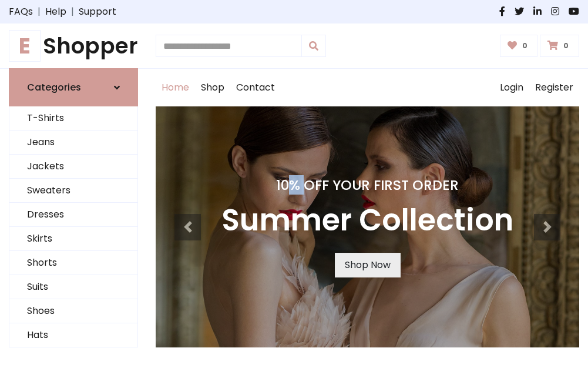  I want to click on a: Shoes, so click(73, 311).